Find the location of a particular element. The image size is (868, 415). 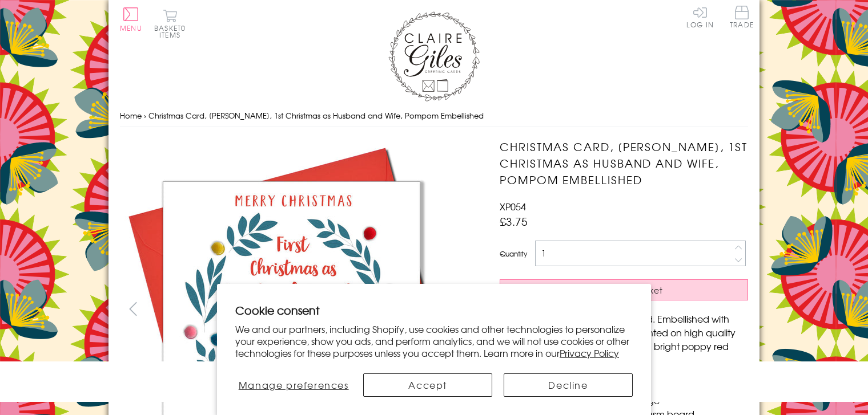

img: Claire Giles Greetings Cards is located at coordinates (434, 57).